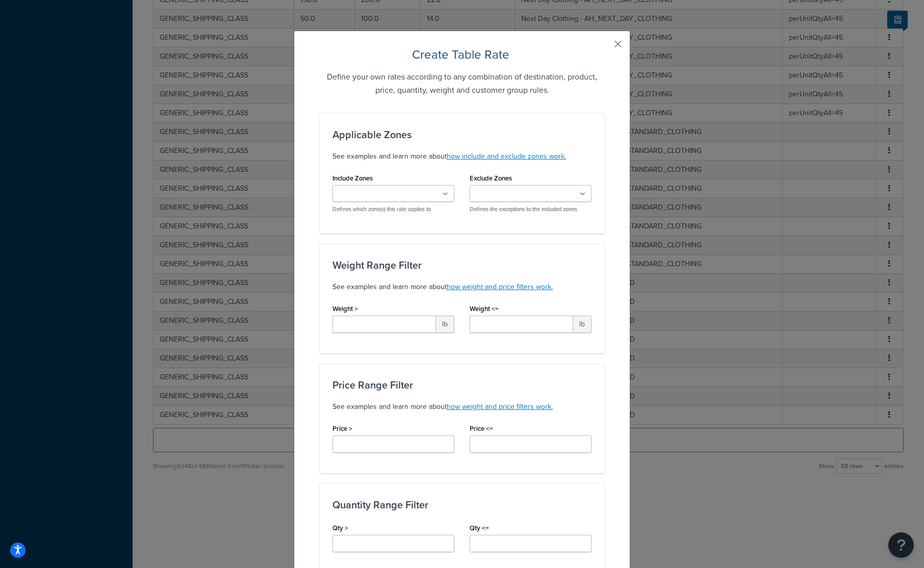 The image size is (924, 568). I want to click on h3: Quantity Range Filter, so click(462, 505).